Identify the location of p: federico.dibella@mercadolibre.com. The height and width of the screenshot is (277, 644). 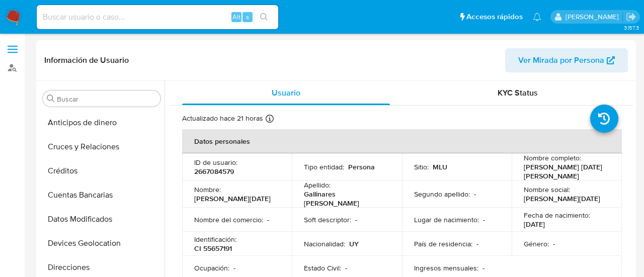
(594, 16).